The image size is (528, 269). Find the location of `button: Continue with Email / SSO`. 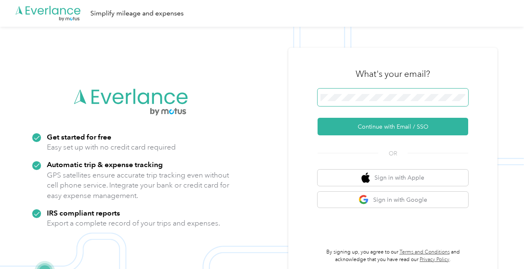

button: Continue with Email / SSO is located at coordinates (393, 127).